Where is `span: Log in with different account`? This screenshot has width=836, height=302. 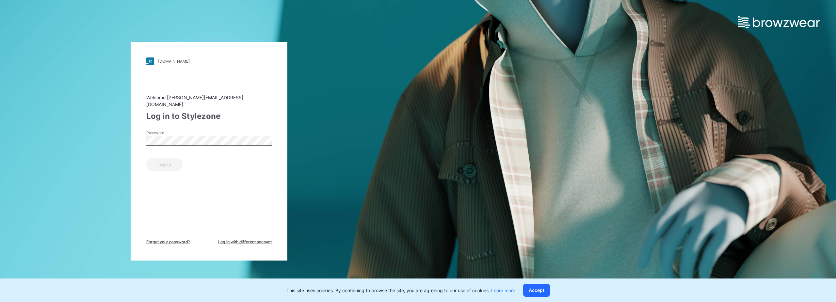 span: Log in with different account is located at coordinates (245, 242).